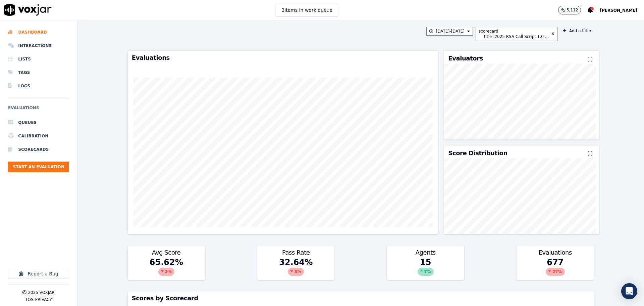 The height and width of the screenshot is (306, 644). What do you see at coordinates (39, 59) in the screenshot?
I see `a: Lists` at bounding box center [39, 59].